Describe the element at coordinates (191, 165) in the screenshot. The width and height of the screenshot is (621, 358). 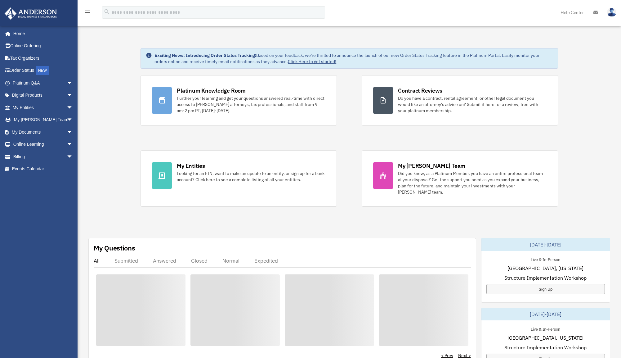
I see `div: My Entities` at that location.